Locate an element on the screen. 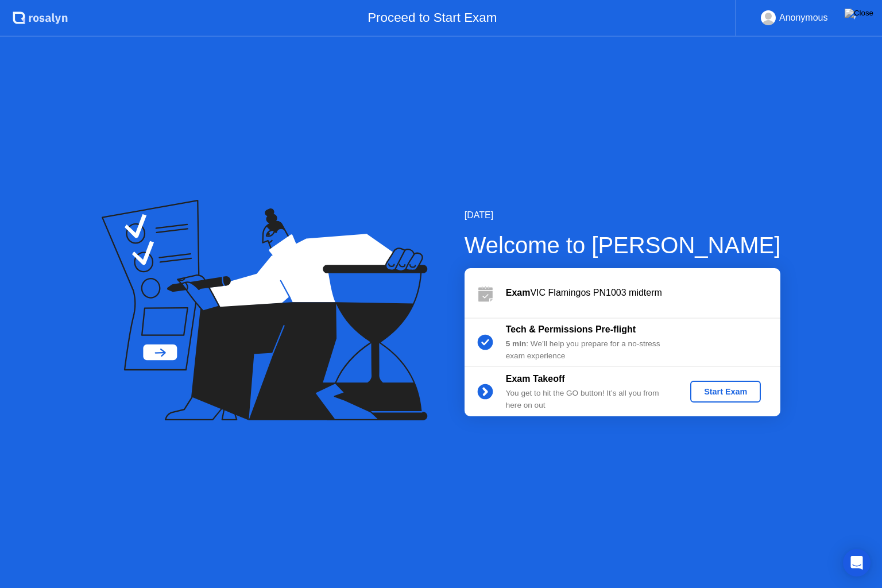  b: Tech & Permissions Pre-flight is located at coordinates (571, 328).